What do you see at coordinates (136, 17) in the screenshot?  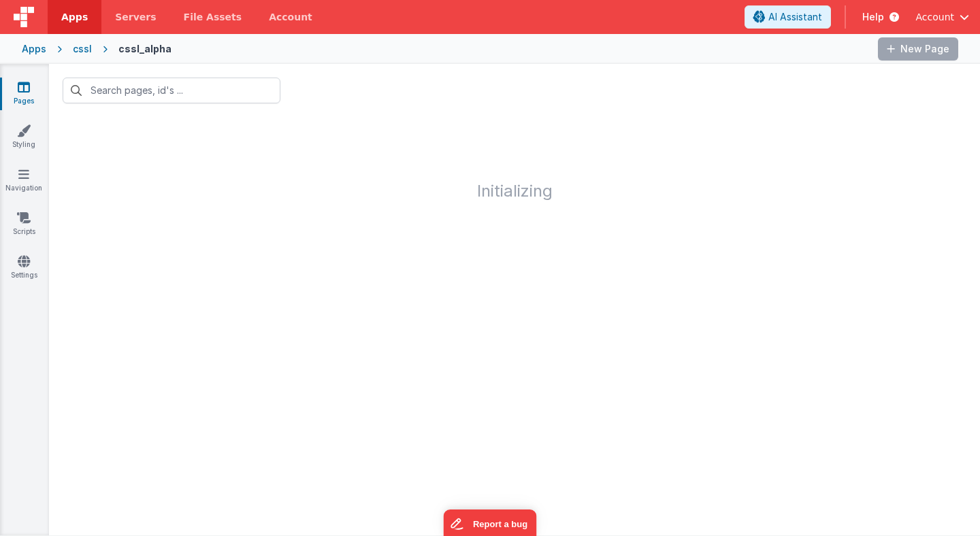 I see `span: Servers` at bounding box center [136, 17].